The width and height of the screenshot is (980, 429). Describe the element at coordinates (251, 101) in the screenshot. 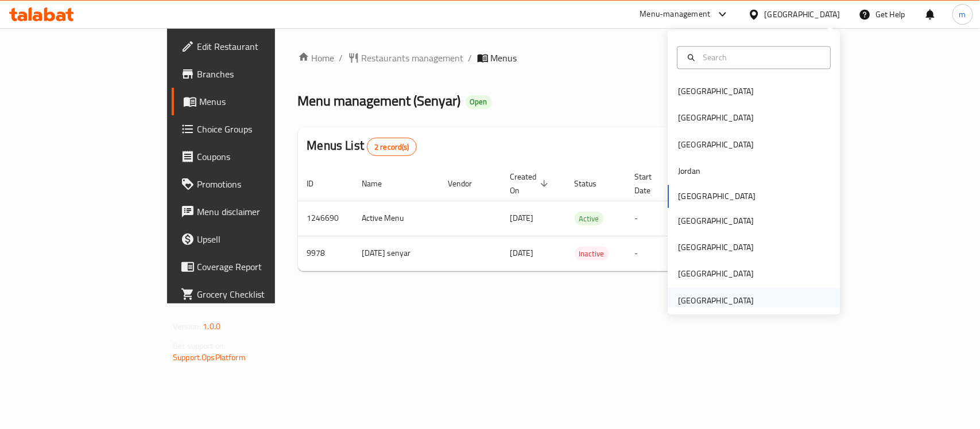

I see `a: Menus` at that location.